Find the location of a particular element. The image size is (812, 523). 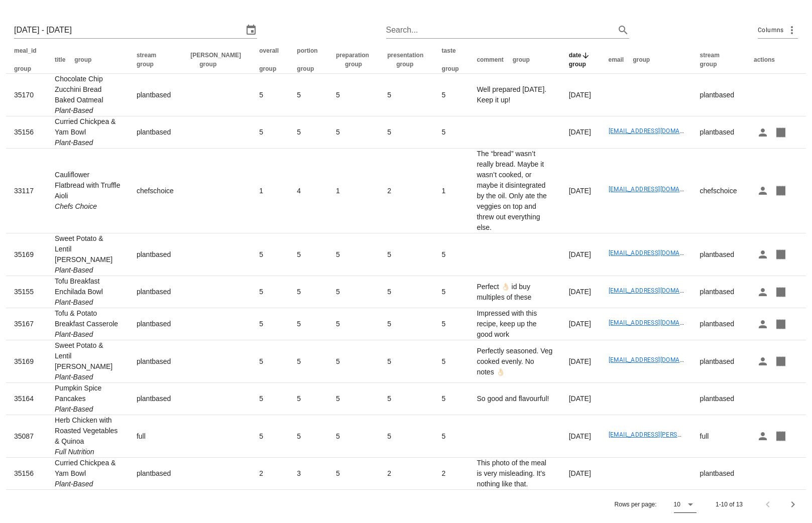

td: 33117 is located at coordinates (26, 191).